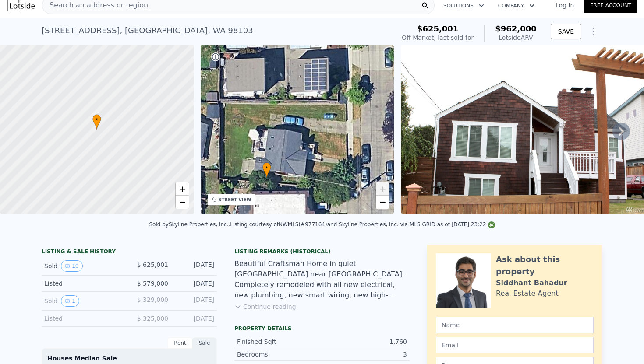  I want to click on div: Sale, so click(205, 343).